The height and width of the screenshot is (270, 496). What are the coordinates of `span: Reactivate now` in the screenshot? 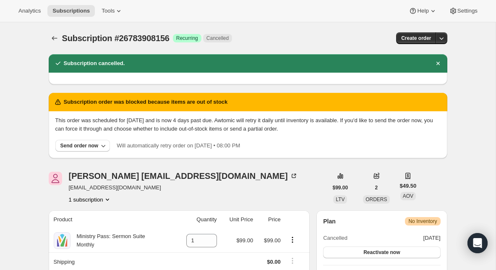 It's located at (382, 252).